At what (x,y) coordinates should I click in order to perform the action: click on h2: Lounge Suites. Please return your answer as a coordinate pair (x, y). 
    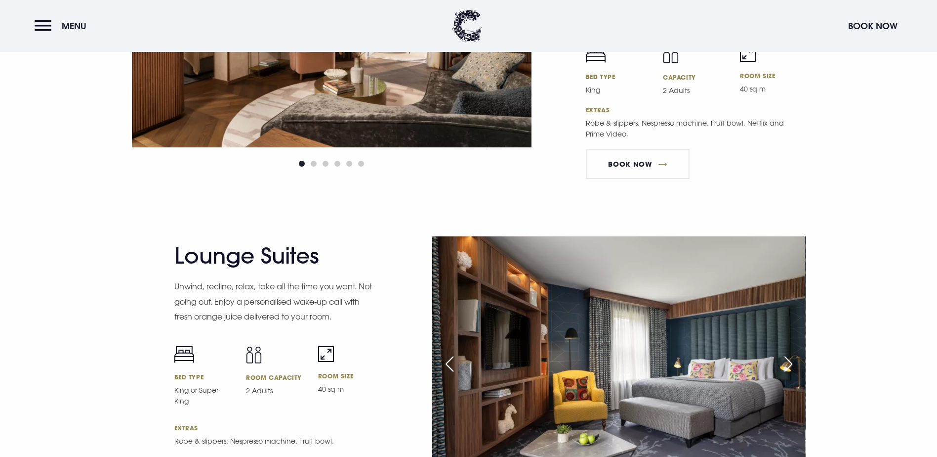
    Looking at the image, I should click on (271, 255).